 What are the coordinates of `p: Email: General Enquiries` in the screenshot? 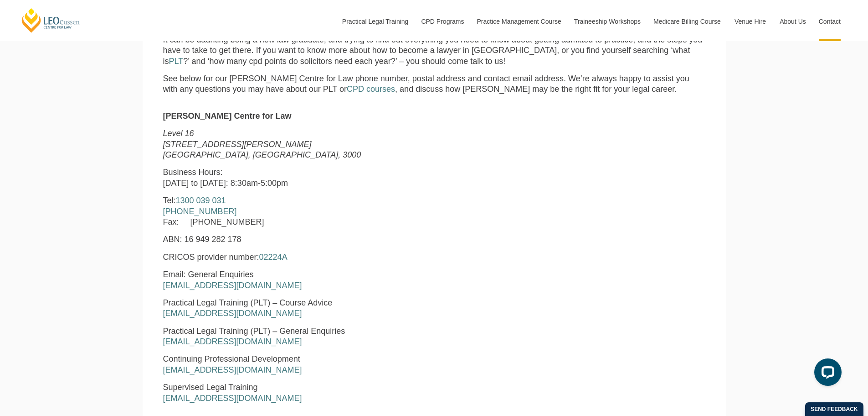 It's located at (319, 279).